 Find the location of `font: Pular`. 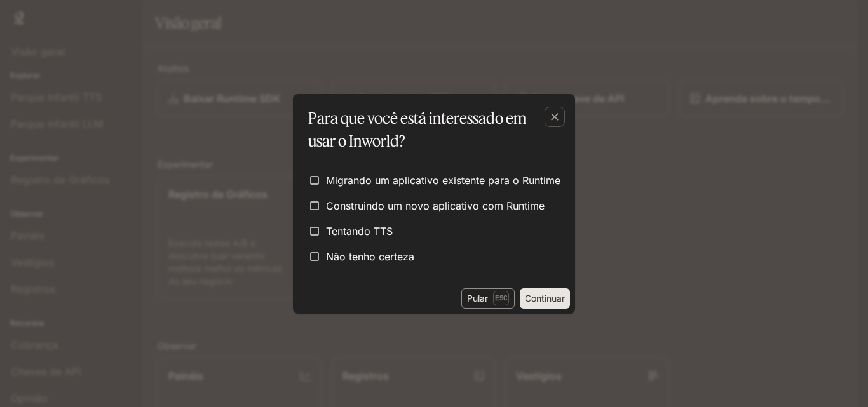

font: Pular is located at coordinates (477, 298).